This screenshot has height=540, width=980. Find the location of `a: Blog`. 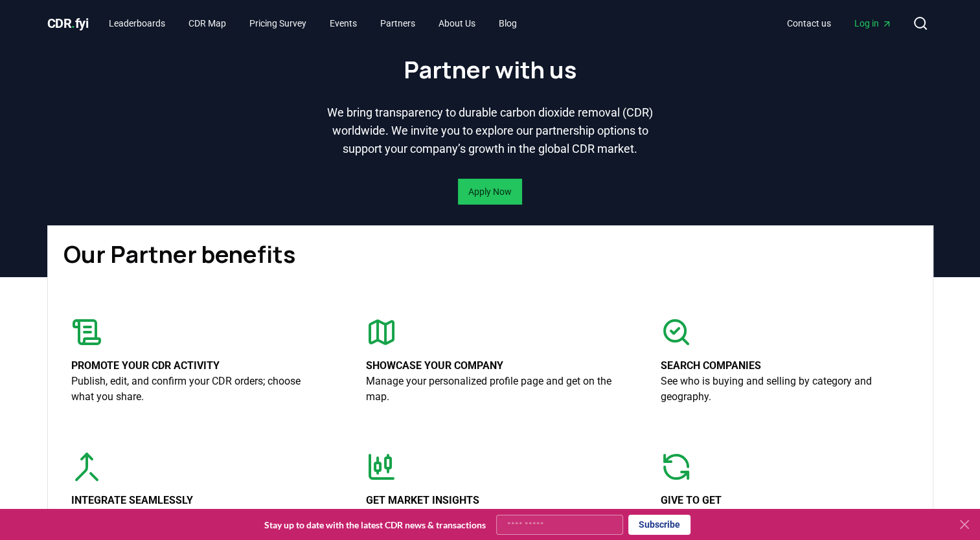

a: Blog is located at coordinates (507, 23).